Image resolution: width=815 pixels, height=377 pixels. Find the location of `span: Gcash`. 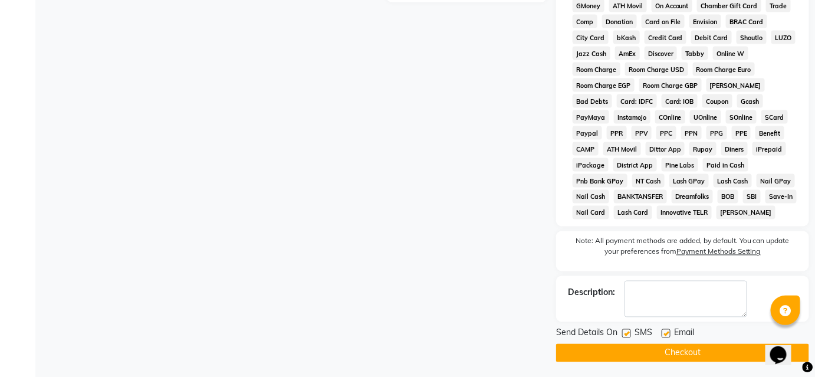

span: Gcash is located at coordinates (750, 101).